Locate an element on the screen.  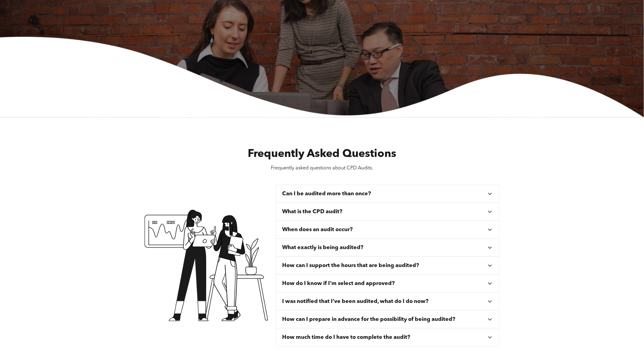
span: Frequently asked questions about CPD Audits. is located at coordinates (322, 168).